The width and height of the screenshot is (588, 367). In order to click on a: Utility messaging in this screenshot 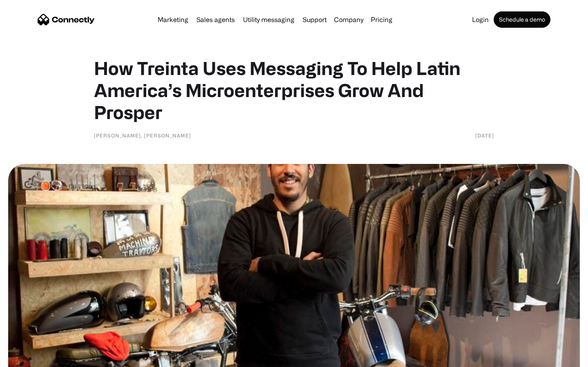, I will do `click(268, 19)`.